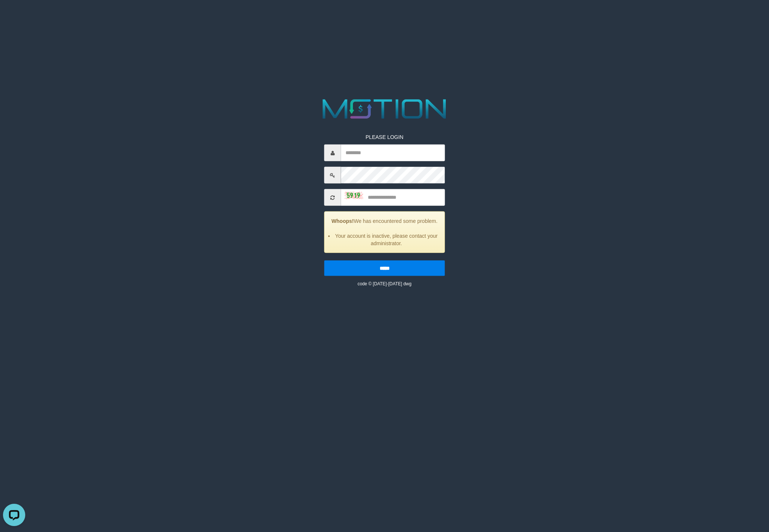  Describe the element at coordinates (354, 195) in the screenshot. I see `img: captcha` at that location.